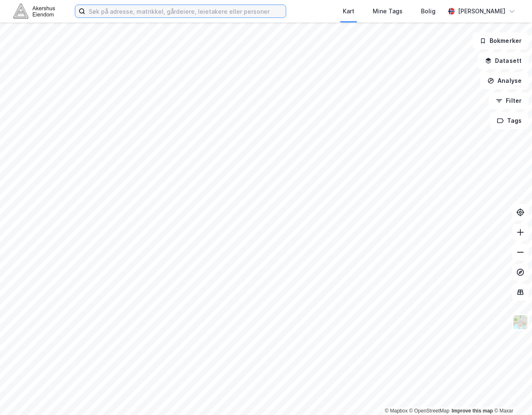 This screenshot has width=532, height=415. I want to click on img: akershus-eiendom-logo.9091f326c980b4bce74ccdd9f866810c.svg, so click(34, 11).